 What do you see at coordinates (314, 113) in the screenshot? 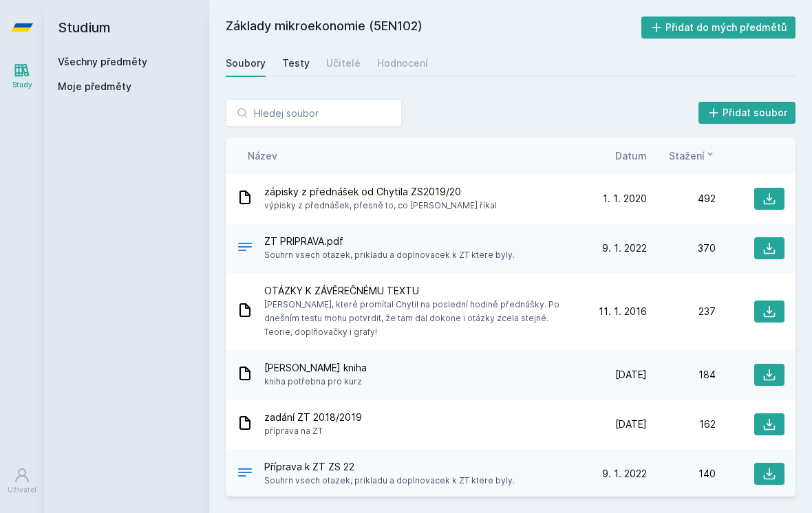
I see `input: Hledej soubor` at bounding box center [314, 113].